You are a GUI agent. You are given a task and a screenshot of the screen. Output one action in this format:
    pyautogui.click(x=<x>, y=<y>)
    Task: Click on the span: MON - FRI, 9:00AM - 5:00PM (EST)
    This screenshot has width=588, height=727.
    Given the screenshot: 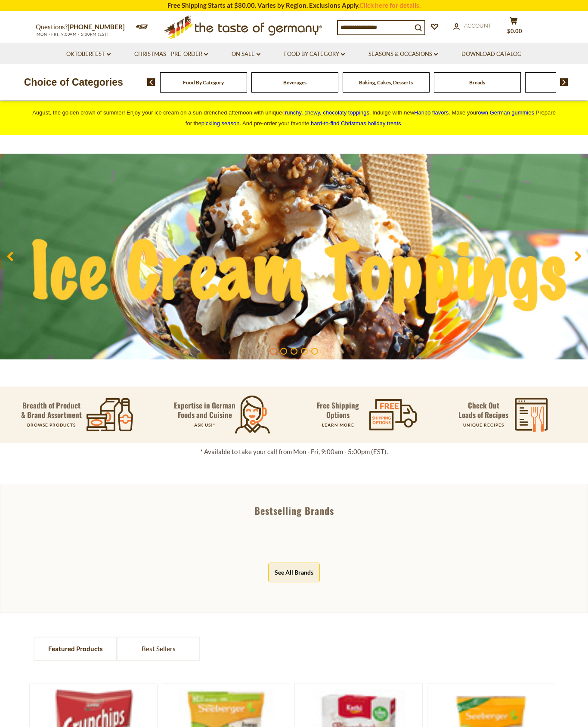 What is the action you would take?
    pyautogui.click(x=72, y=34)
    